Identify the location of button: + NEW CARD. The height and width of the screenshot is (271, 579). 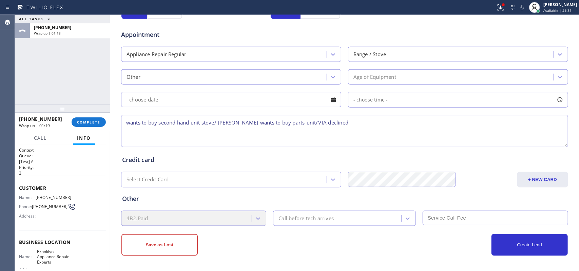
(542, 180).